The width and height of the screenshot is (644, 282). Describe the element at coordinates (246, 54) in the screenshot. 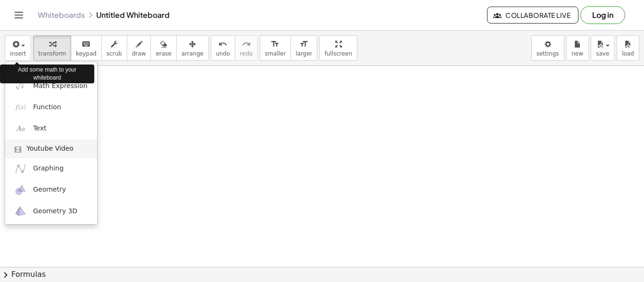

I see `span: redo` at that location.